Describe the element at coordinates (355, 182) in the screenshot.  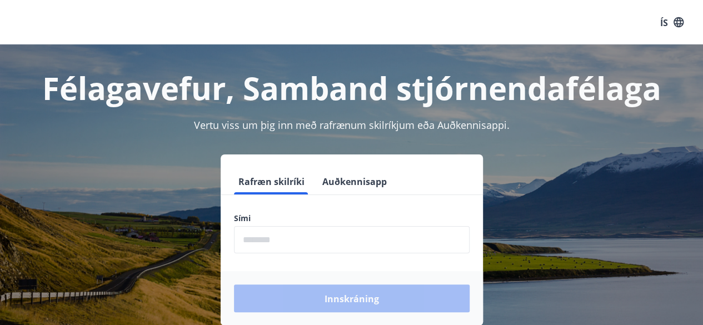
I see `font: Auðkennisapp` at that location.